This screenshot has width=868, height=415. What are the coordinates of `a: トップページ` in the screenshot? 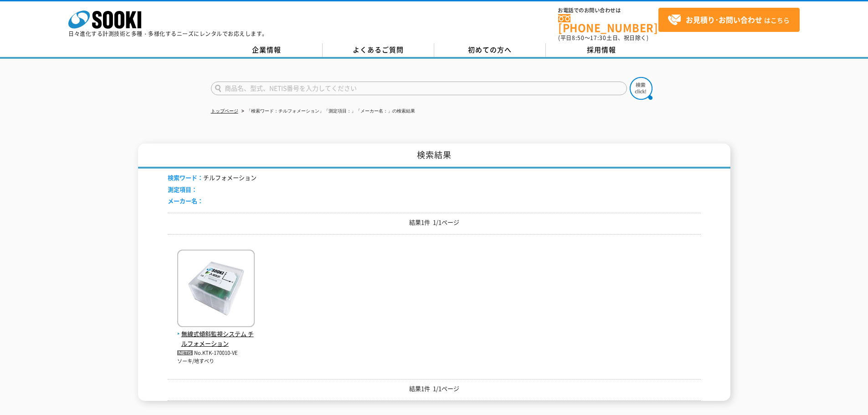 It's located at (225, 111).